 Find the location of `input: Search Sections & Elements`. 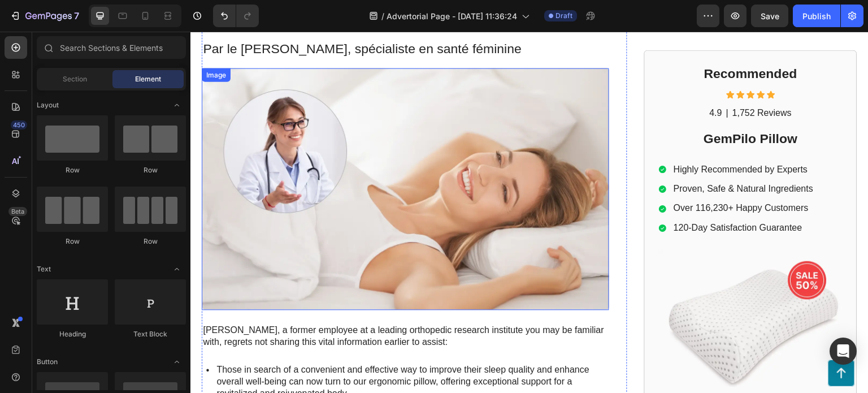

input: Search Sections & Elements is located at coordinates (111, 47).